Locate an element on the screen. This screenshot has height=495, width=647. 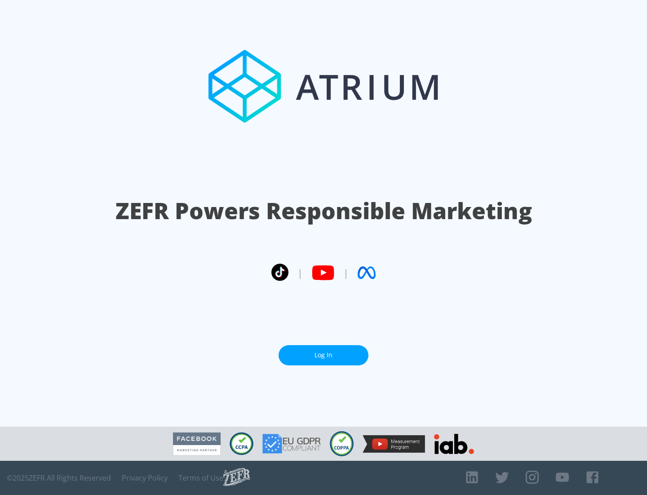
a: Log In is located at coordinates (324, 355).